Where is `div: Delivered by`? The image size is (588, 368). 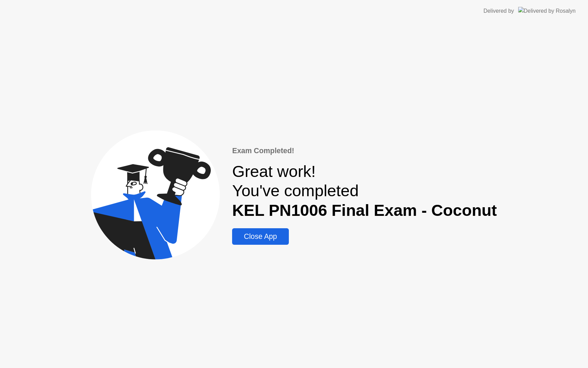
div: Delivered by is located at coordinates (499, 11).